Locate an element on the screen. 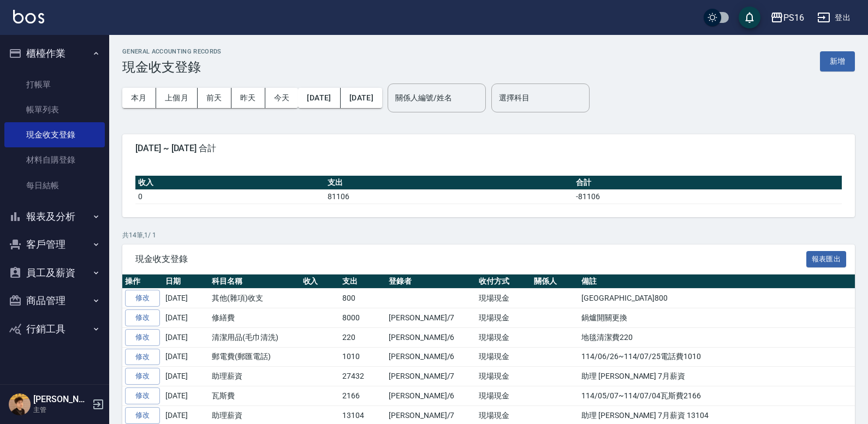  th: 收付方式 is located at coordinates (504, 282).